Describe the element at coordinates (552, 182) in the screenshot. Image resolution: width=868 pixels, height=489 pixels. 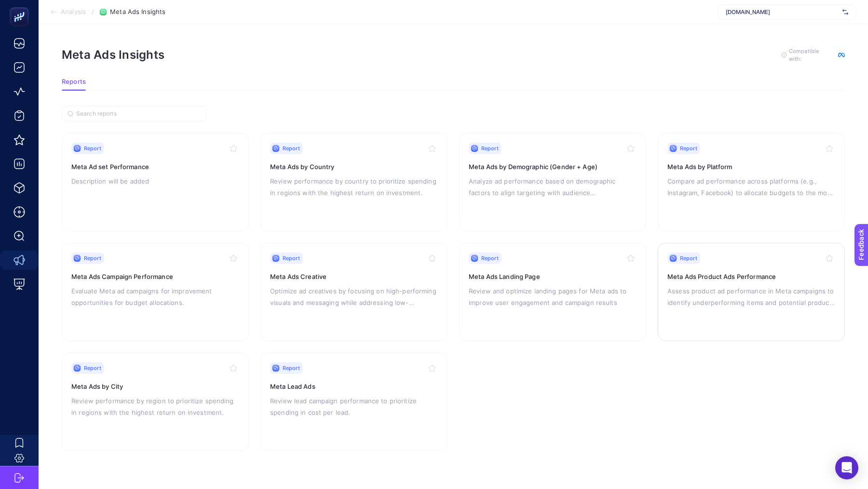
I see `a: ReportMeta Ads by Demographic (Gender + Age)Analyze ad performance based on demographic factors t...` at that location.